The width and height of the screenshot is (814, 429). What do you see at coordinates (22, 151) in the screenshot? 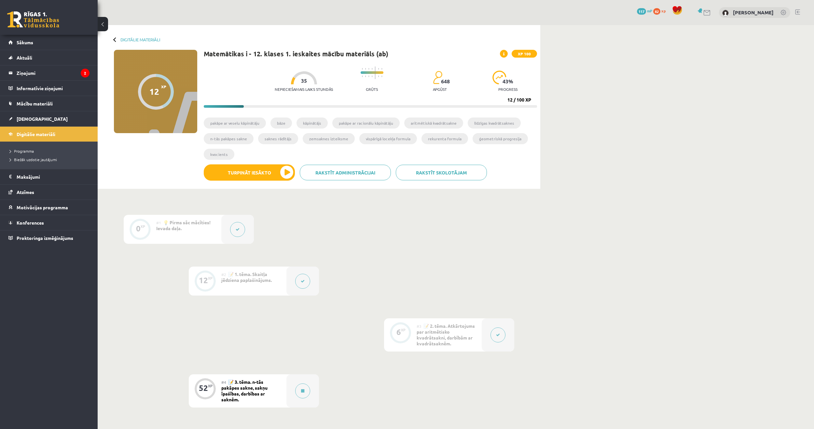
I see `span: Programma` at bounding box center [22, 151].